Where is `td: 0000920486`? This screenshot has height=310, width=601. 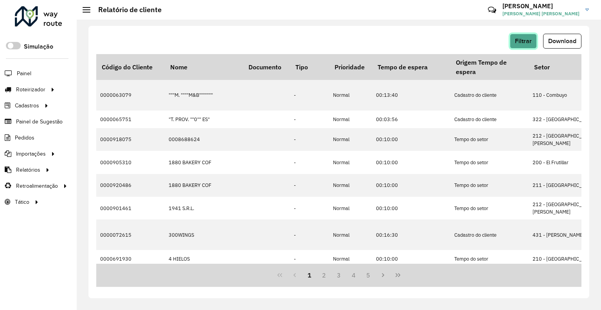
td: 0000920486 is located at coordinates (130, 185).